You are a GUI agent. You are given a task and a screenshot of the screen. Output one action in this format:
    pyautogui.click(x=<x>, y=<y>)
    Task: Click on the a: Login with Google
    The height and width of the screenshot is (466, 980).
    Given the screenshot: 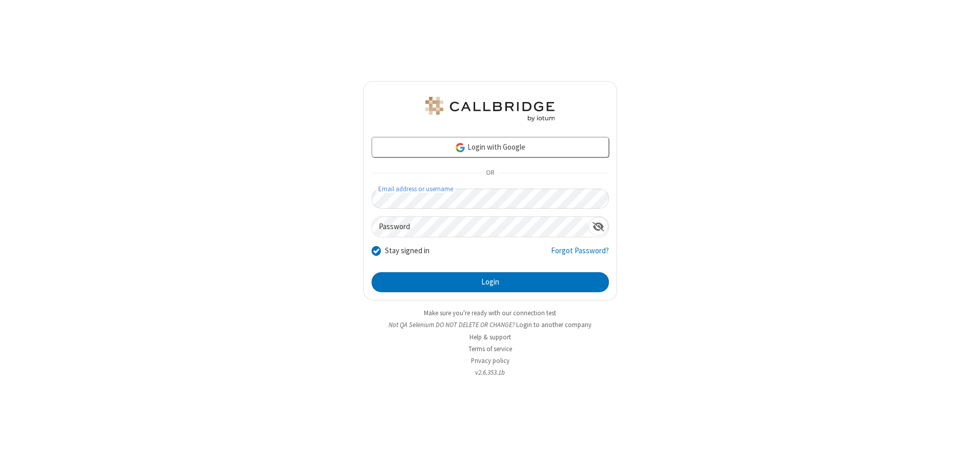 What is the action you would take?
    pyautogui.click(x=490, y=147)
    